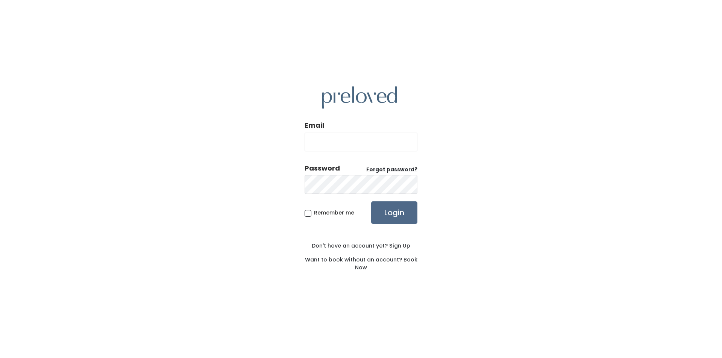 The image size is (722, 358). What do you see at coordinates (334, 213) in the screenshot?
I see `span: Remember me` at bounding box center [334, 213].